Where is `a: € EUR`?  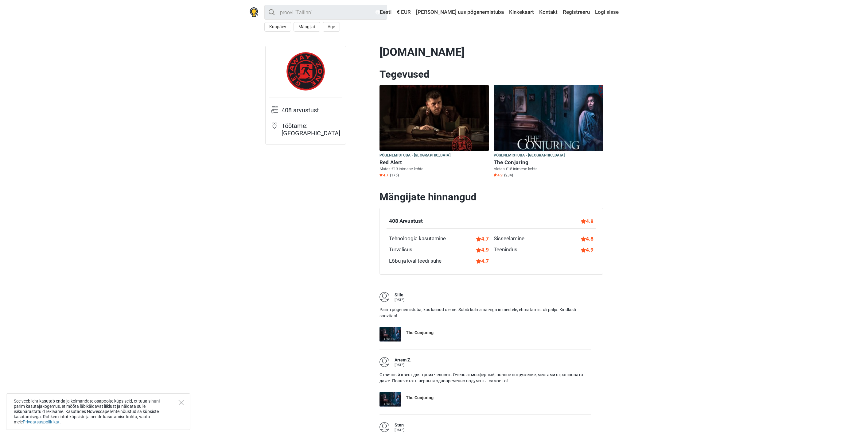
a: € EUR is located at coordinates (404, 12).